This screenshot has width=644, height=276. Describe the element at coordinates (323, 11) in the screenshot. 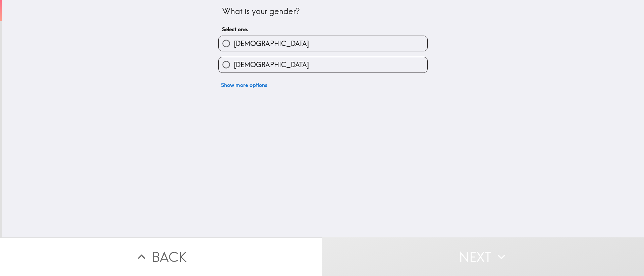

I see `div: What is your gender?` at that location.